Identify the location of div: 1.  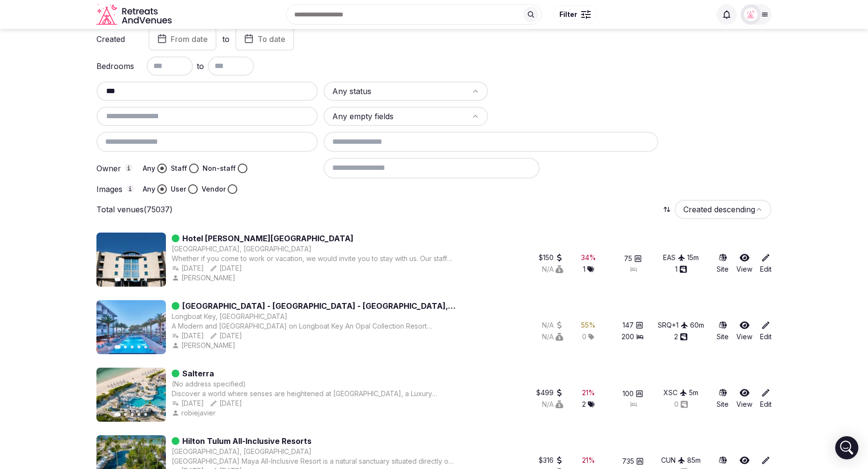
(588, 269).